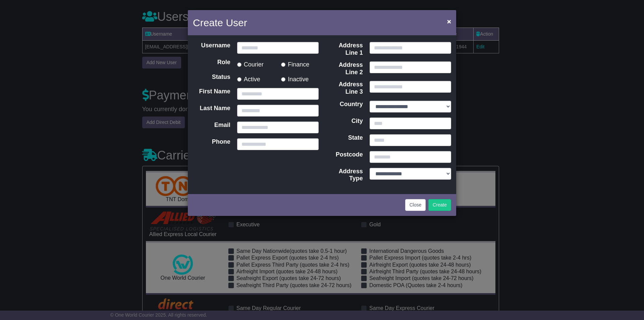  What do you see at coordinates (212, 48) in the screenshot?
I see `label: Username` at bounding box center [212, 48].